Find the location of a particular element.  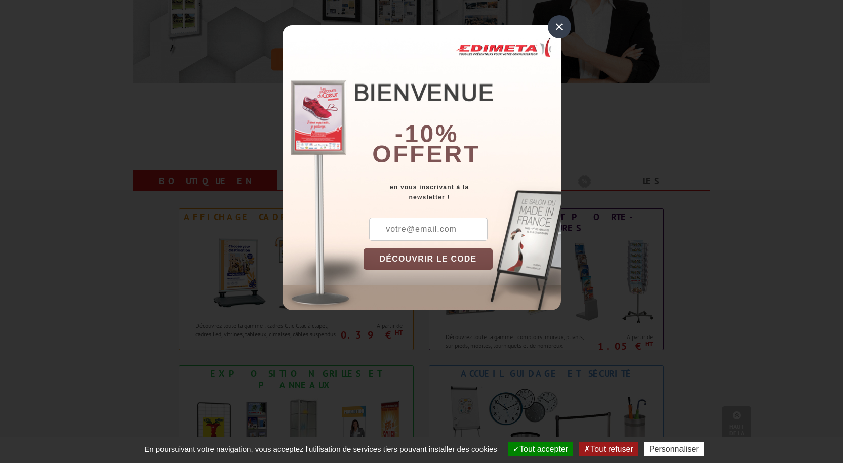

font: offert is located at coordinates (426, 154).